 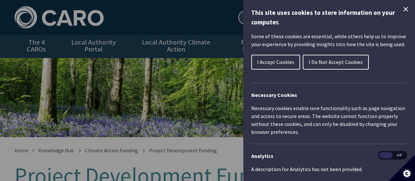 What do you see at coordinates (336, 62) in the screenshot?
I see `button: I Do Not Accept Cookies` at bounding box center [336, 62].